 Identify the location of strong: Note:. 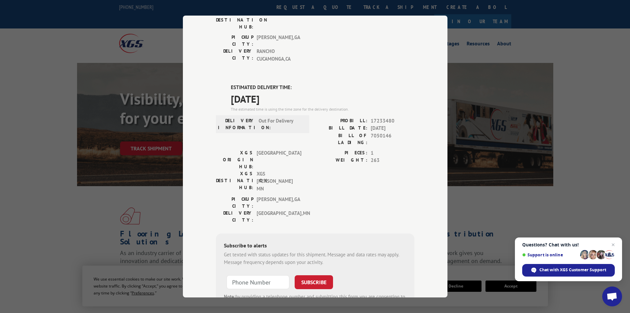
(230, 296).